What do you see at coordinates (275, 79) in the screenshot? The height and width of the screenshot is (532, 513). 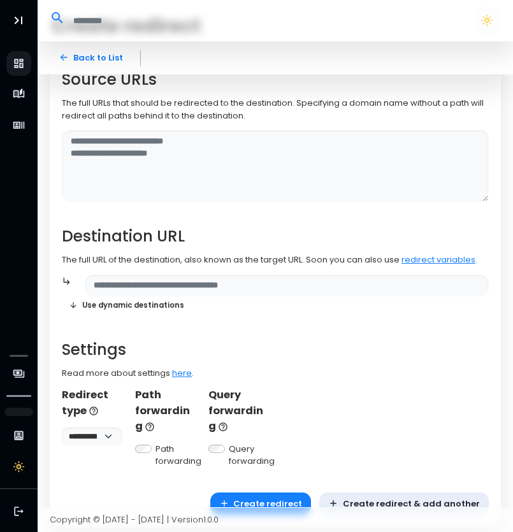 I see `h2: Source URLs` at bounding box center [275, 79].